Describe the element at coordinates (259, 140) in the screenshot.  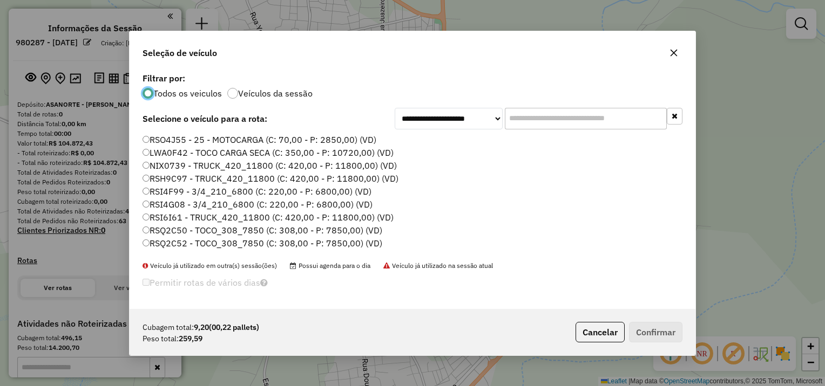
I see `label: RSO4J55 - 25 - MOTOCARGA (C: 70,00 - P: 2850,00) (VD)` at that location.